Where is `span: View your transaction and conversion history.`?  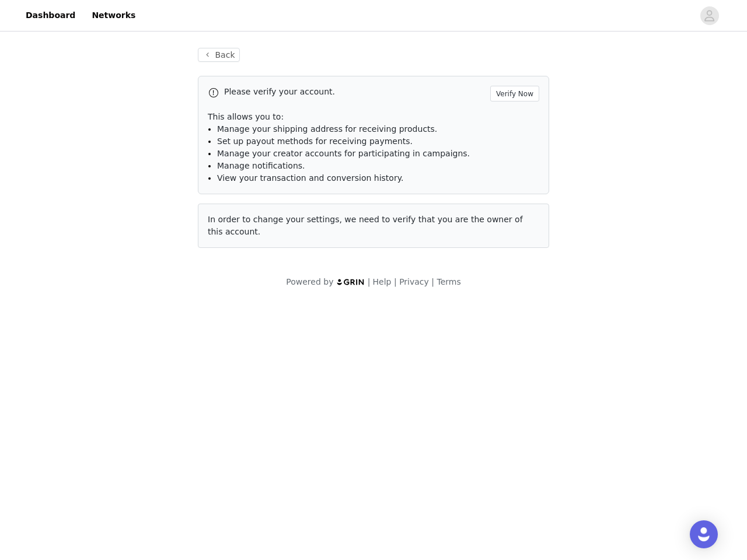
span: View your transaction and conversion history. is located at coordinates (309, 178).